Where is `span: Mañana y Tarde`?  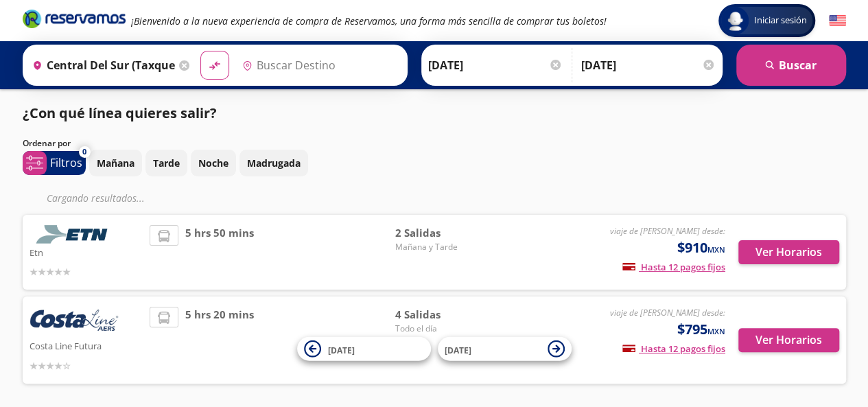
span: Mañana y Tarde is located at coordinates (443, 247).